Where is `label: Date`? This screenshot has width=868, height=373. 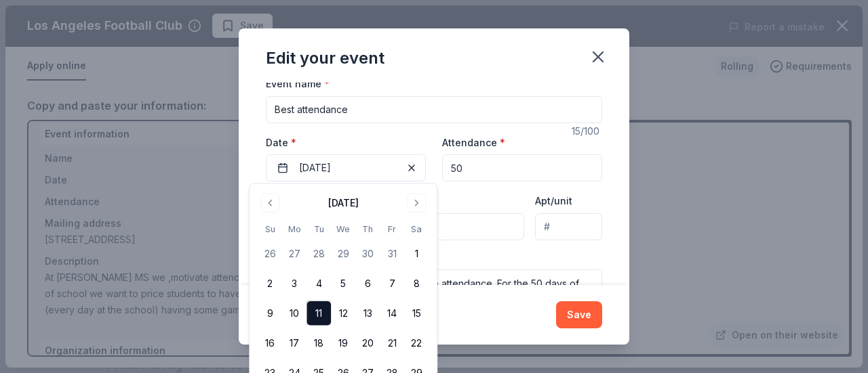
label: Date is located at coordinates (346, 143).